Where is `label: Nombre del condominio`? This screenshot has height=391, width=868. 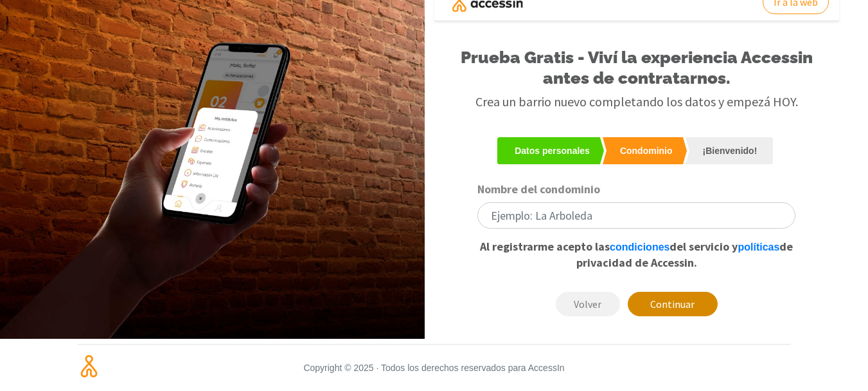
label: Nombre del condominio is located at coordinates (539, 190).